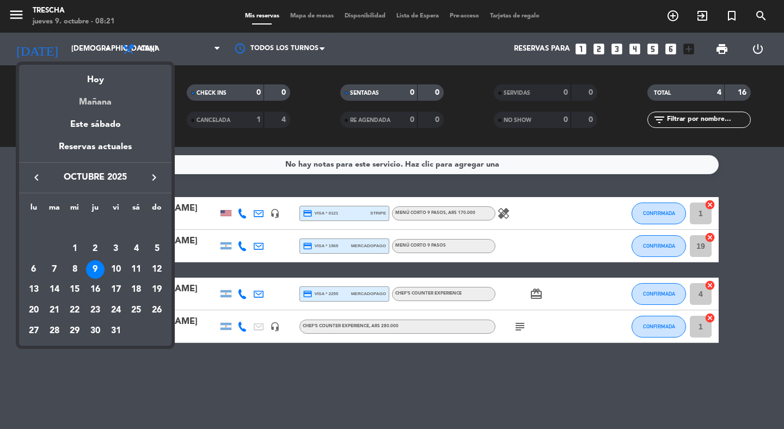 This screenshot has height=429, width=784. What do you see at coordinates (157, 249) in the screenshot?
I see `td: 5 de octubre de 2025` at bounding box center [157, 249].